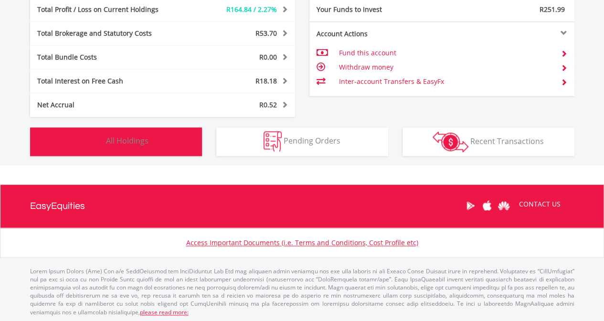 The height and width of the screenshot is (321, 604). What do you see at coordinates (107, 33) in the screenshot?
I see `div: Total Brokerage and Statutory Costs` at bounding box center [107, 33].